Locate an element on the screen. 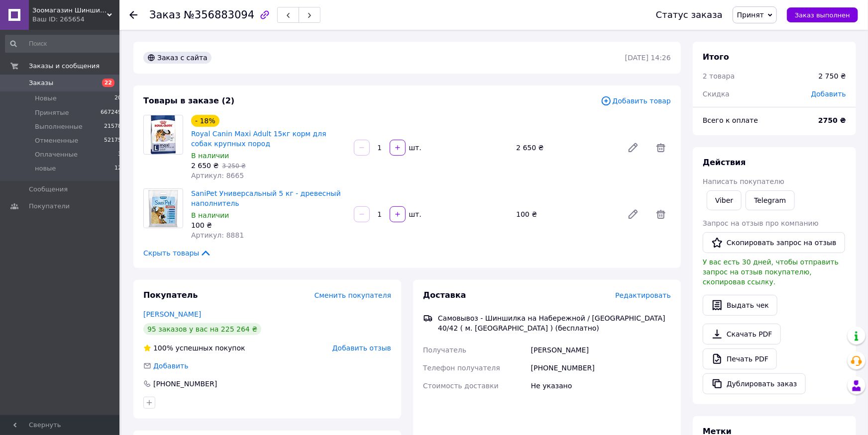 The width and height of the screenshot is (868, 435). div: 2 750 ₴ is located at coordinates (832, 76).